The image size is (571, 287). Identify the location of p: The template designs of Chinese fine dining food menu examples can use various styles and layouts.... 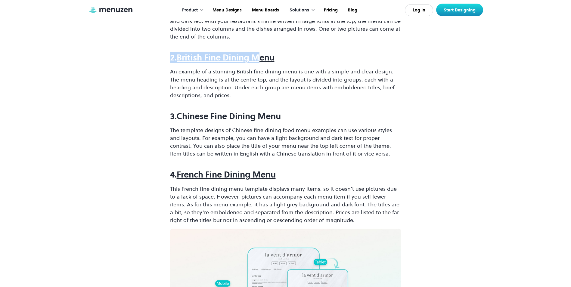
(285, 142).